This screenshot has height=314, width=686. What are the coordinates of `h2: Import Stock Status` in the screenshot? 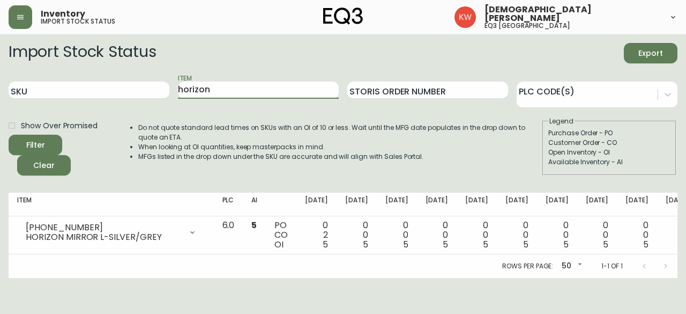 It's located at (82, 53).